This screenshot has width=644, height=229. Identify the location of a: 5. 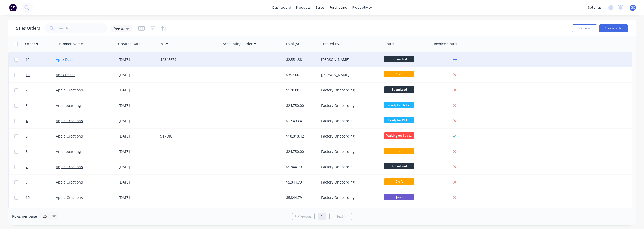
(41, 137).